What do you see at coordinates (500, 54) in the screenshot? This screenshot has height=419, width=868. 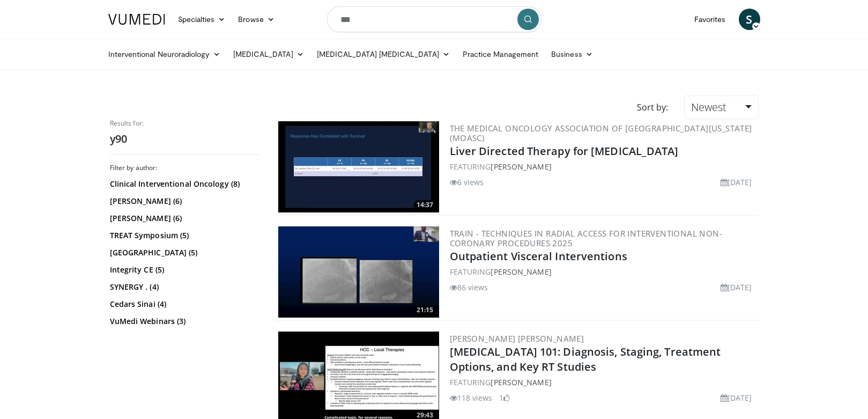 I see `a: Practice Management` at bounding box center [500, 54].